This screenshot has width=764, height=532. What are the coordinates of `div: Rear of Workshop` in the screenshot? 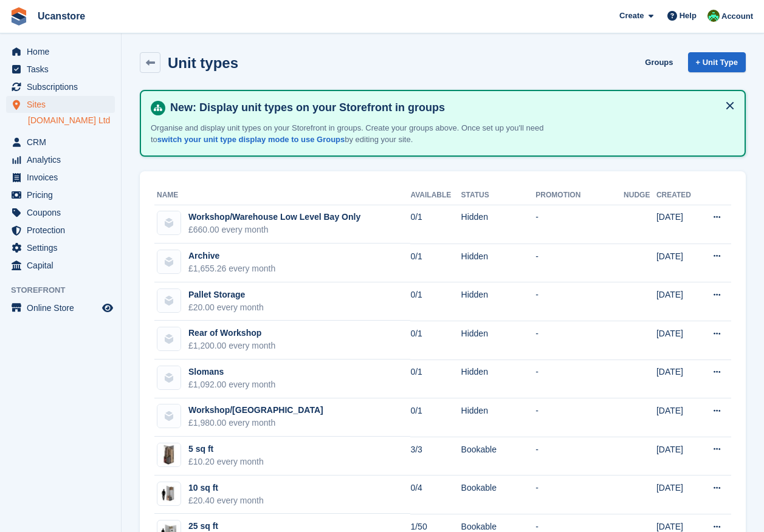 It's located at (232, 333).